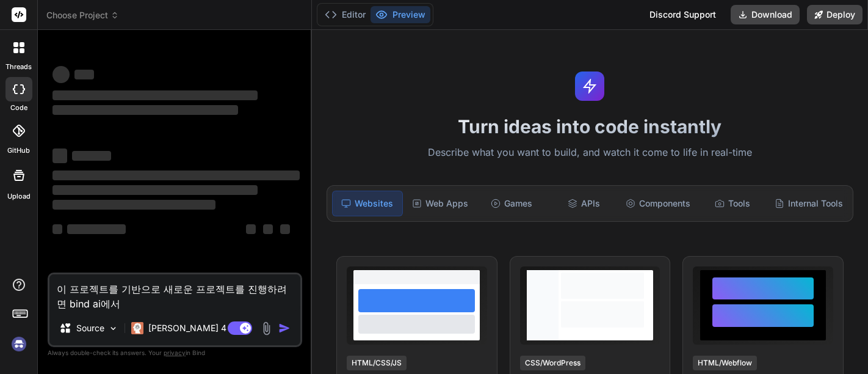 This screenshot has width=868, height=374. Describe the element at coordinates (138, 328) in the screenshot. I see `img: Claude 4 Sonnet` at that location.